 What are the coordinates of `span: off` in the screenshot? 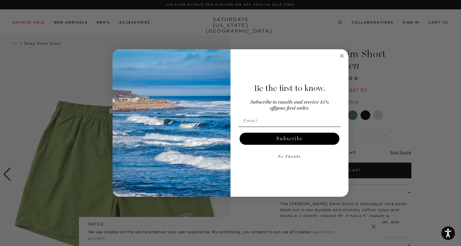 It's located at (273, 108).